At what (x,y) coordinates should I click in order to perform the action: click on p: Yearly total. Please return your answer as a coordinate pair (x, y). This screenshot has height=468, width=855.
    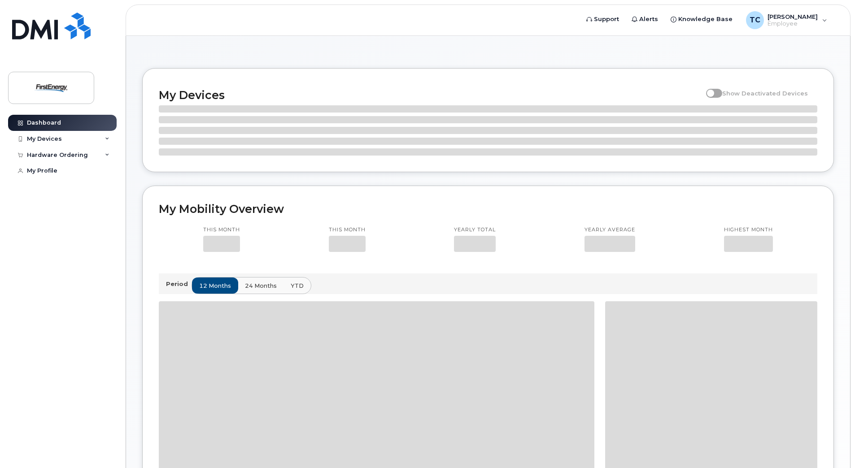
    Looking at the image, I should click on (475, 230).